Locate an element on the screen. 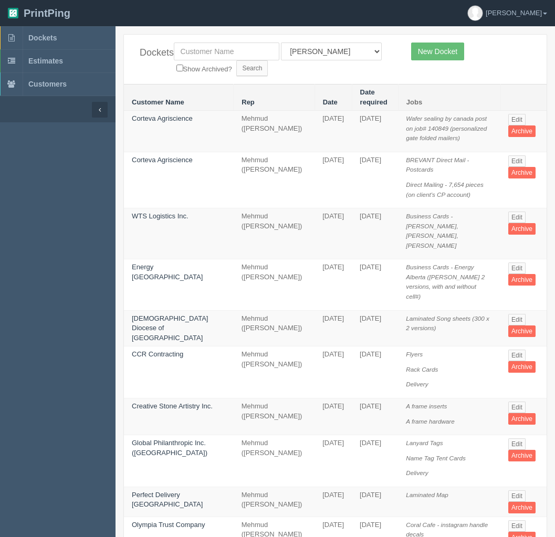 This screenshot has height=537, width=555. a: Creative Stone Artistry Inc. is located at coordinates (172, 406).